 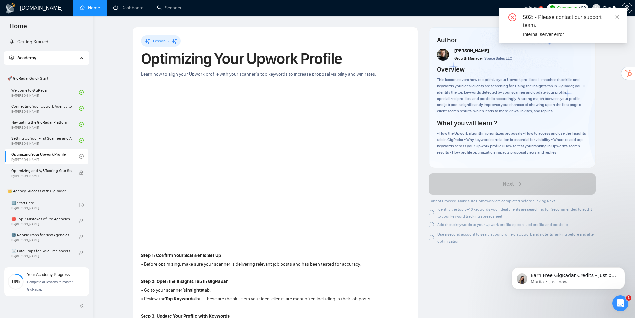 What do you see at coordinates (512, 143) in the screenshot?
I see `div: • How the Upwork algorithm prioritizes proposals • How to access and use the Insights tab in GigR...` at bounding box center [512, 143].